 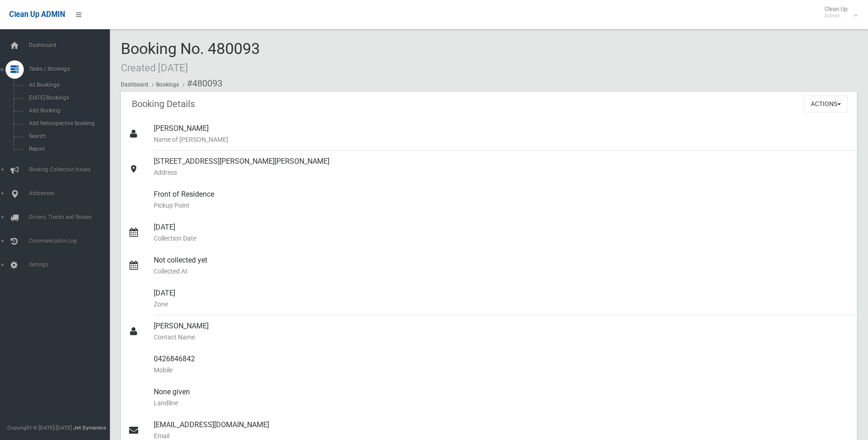 I want to click on span: Add Retrospective Booking, so click(x=67, y=124).